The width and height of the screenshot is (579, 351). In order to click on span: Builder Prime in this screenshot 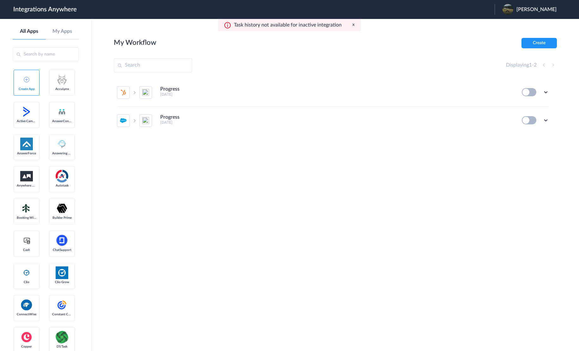, I will do `click(62, 218)`.